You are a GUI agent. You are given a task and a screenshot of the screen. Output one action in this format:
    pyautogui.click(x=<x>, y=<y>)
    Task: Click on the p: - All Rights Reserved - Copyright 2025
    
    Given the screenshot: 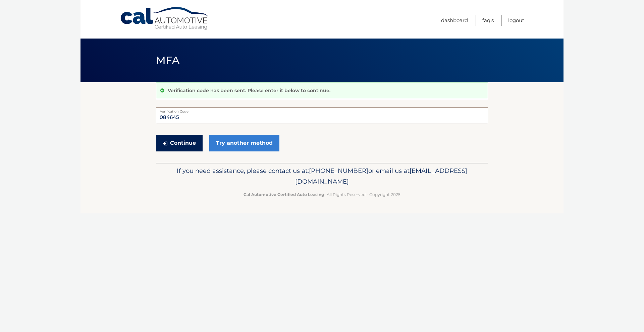 What is the action you would take?
    pyautogui.click(x=322, y=194)
    